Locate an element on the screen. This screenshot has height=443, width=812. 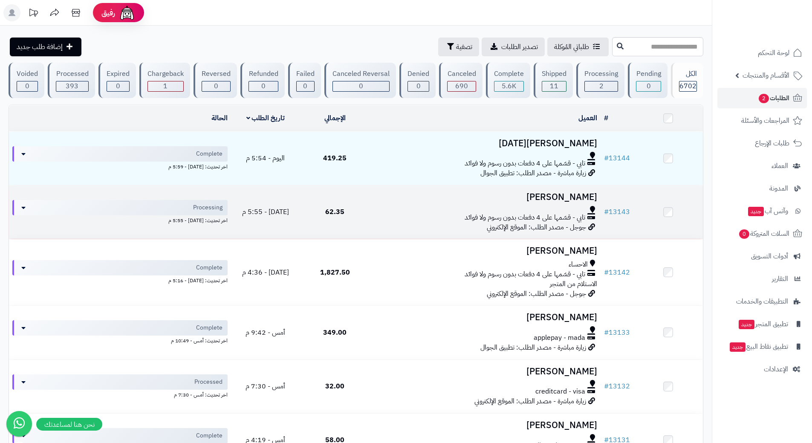
div: Shipped is located at coordinates (554, 74).